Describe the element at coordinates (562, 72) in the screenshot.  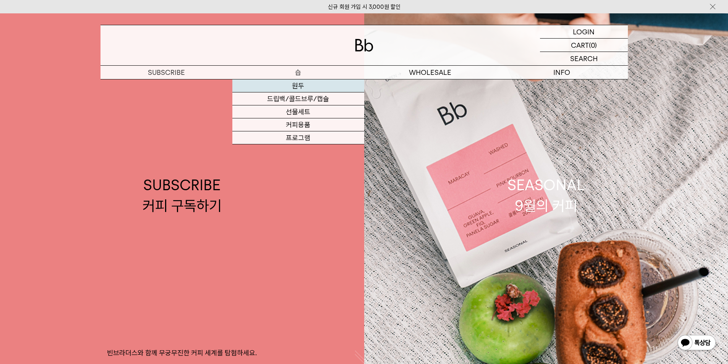
I see `p: INFO` at that location.